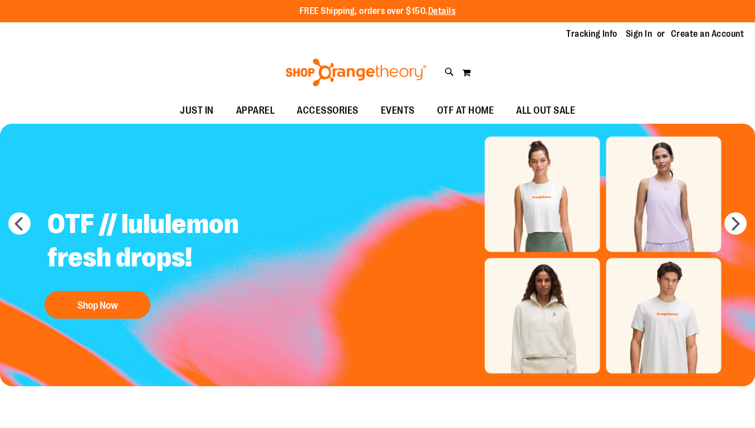 Image resolution: width=755 pixels, height=428 pixels. I want to click on a: Details, so click(442, 11).